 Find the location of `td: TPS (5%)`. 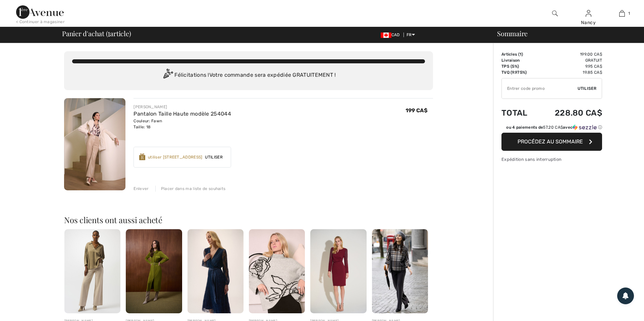

td: TPS (5%) is located at coordinates (519, 66).